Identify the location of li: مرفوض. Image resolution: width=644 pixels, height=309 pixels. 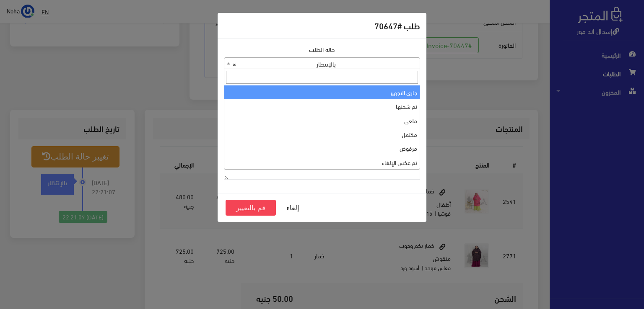
(322, 148).